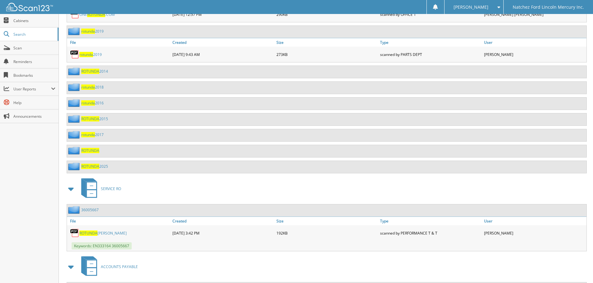 The width and height of the screenshot is (593, 283). What do you see at coordinates (30, 7) in the screenshot?
I see `img: scan123-logo-white.svg` at bounding box center [30, 7].